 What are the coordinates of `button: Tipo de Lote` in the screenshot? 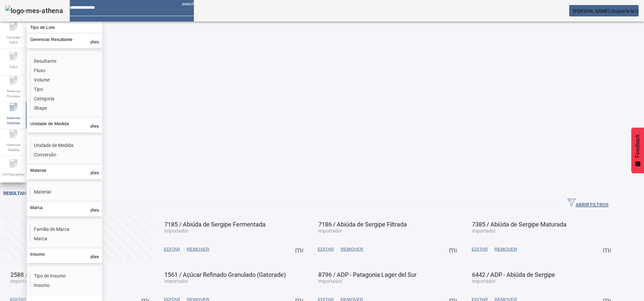 It's located at (65, 27).